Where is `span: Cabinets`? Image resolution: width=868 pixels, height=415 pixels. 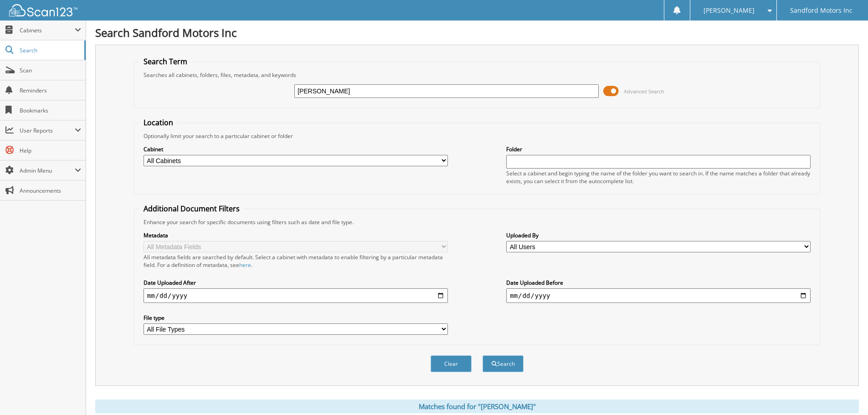
span: Cabinets is located at coordinates (47, 30).